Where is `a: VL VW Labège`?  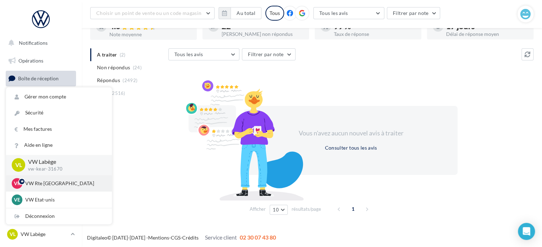 a: VL VW Labège is located at coordinates (41, 234).